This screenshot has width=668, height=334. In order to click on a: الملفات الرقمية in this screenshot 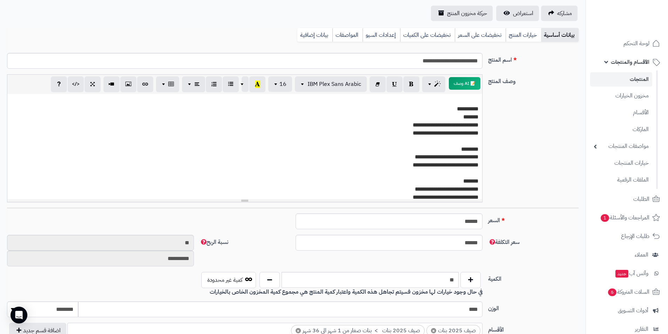, I will do `click(621, 180)`.